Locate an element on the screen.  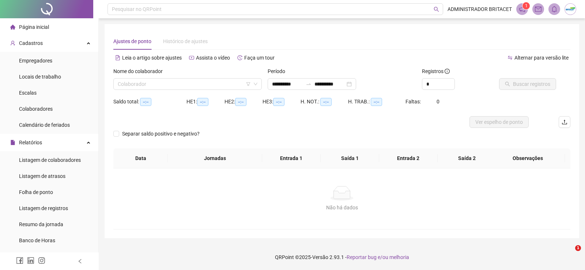
span: left is located at coordinates (80, 261).